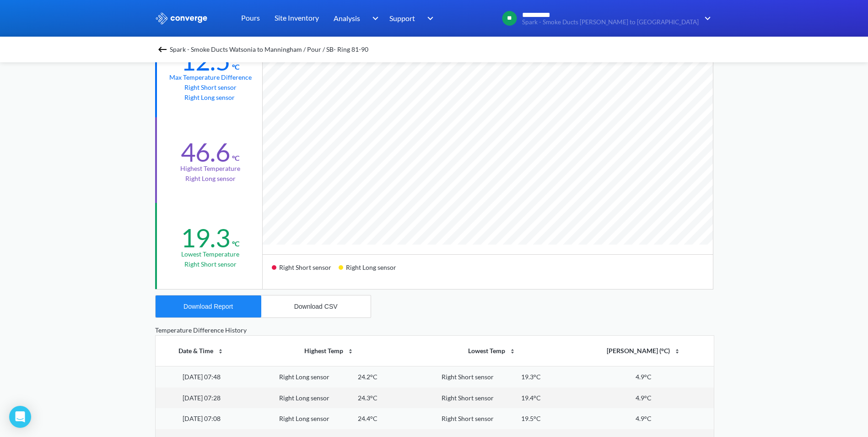 This screenshot has width=868, height=437. Describe the element at coordinates (402, 18) in the screenshot. I see `span: Support` at that location.